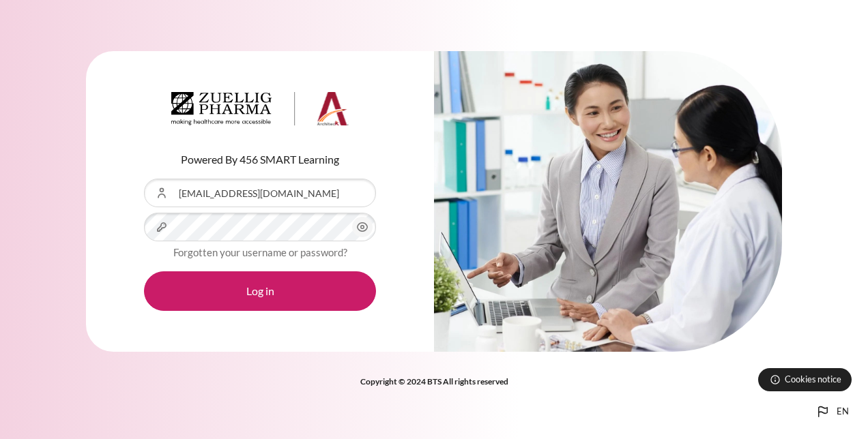 This screenshot has width=868, height=439. I want to click on span: Cookies notice, so click(813, 379).